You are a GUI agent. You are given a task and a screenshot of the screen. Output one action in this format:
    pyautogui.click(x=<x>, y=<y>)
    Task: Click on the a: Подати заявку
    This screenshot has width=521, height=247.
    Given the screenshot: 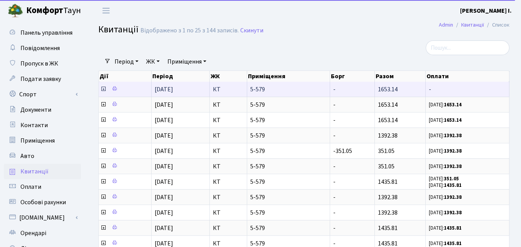 What is the action you would take?
    pyautogui.click(x=42, y=79)
    